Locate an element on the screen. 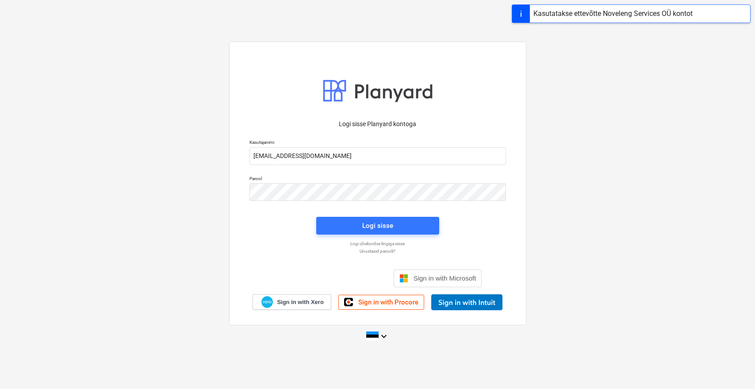  p: Unustasid parooli? is located at coordinates (378, 251).